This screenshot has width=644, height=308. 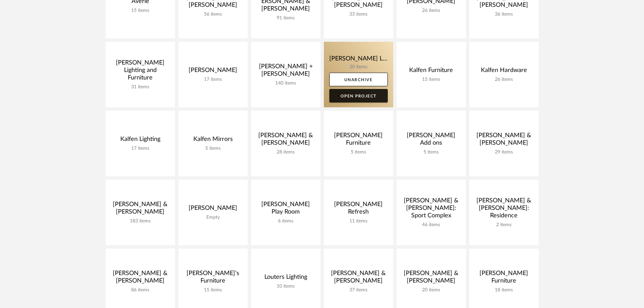 I want to click on div: 56 items, so click(x=213, y=14).